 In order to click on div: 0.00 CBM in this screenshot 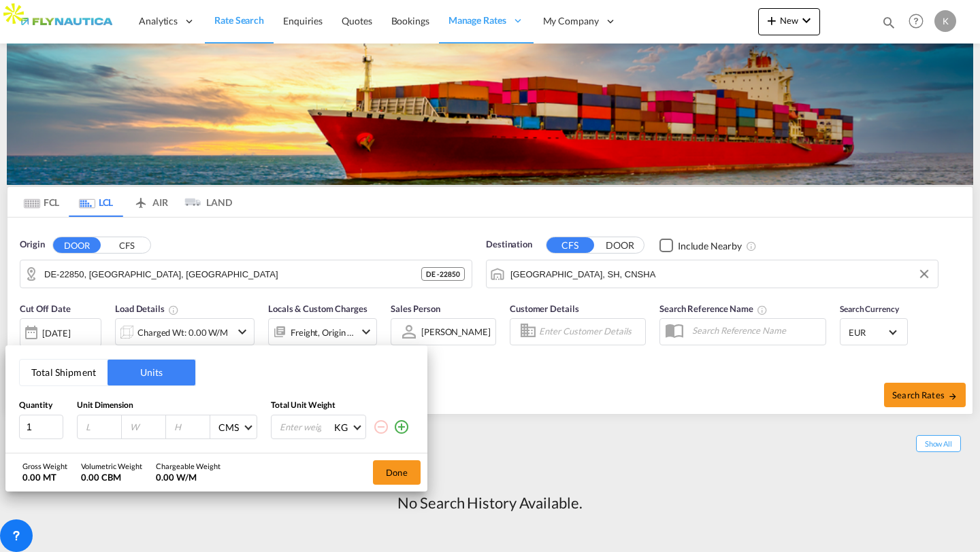, I will do `click(111, 478)`.